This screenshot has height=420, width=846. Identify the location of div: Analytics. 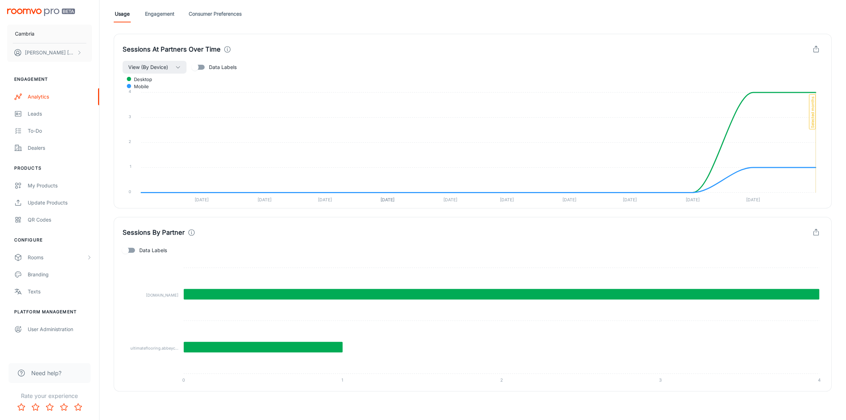
(60, 97).